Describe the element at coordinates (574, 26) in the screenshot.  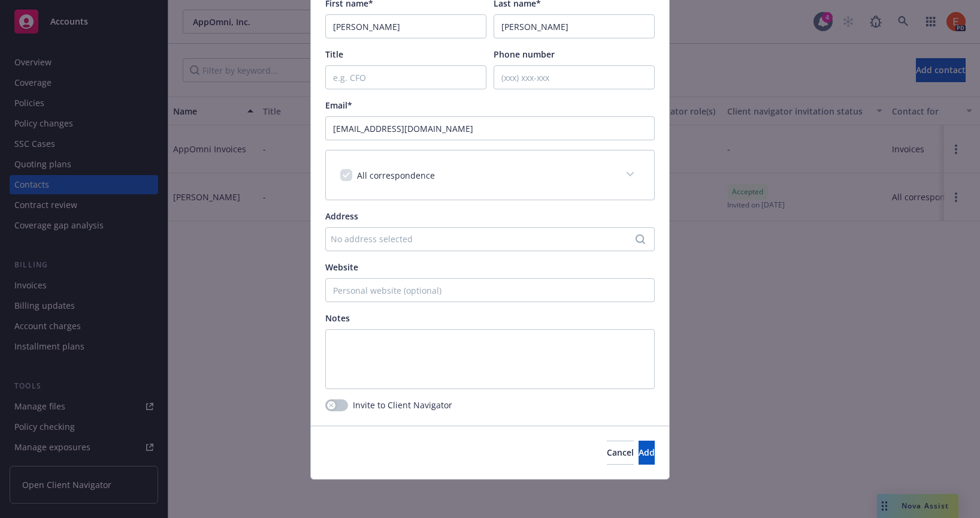
I see `input: Last Name` at that location.